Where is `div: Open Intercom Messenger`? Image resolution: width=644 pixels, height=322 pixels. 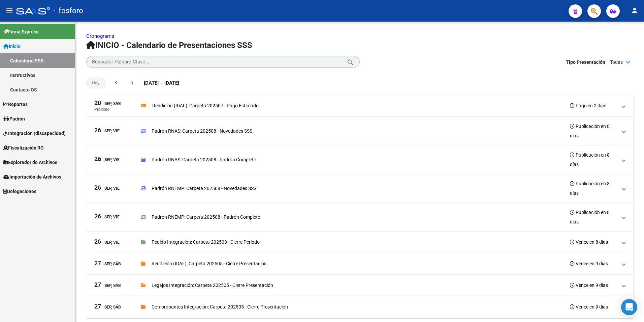
div: Open Intercom Messenger is located at coordinates (629, 307).